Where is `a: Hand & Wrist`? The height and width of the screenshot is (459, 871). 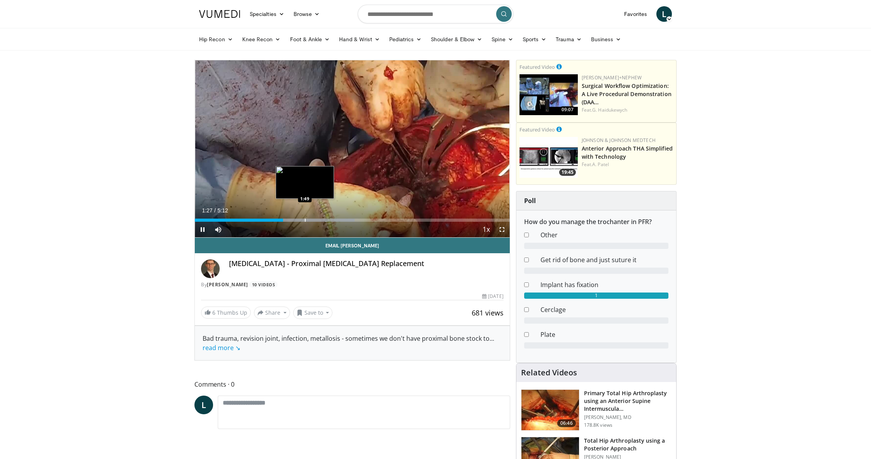 a: Hand & Wrist is located at coordinates (359, 39).